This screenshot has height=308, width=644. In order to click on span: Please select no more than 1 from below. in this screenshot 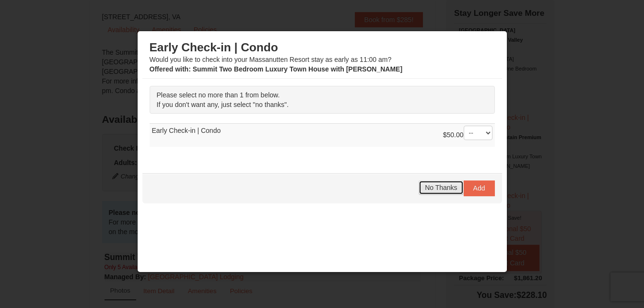, I will do `click(218, 95)`.